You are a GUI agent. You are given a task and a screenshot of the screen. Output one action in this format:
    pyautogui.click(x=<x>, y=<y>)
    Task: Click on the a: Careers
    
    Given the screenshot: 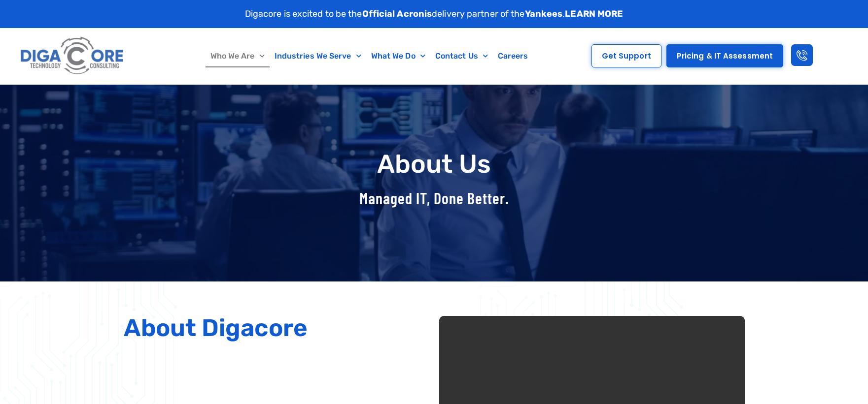 What is the action you would take?
    pyautogui.click(x=513, y=56)
    